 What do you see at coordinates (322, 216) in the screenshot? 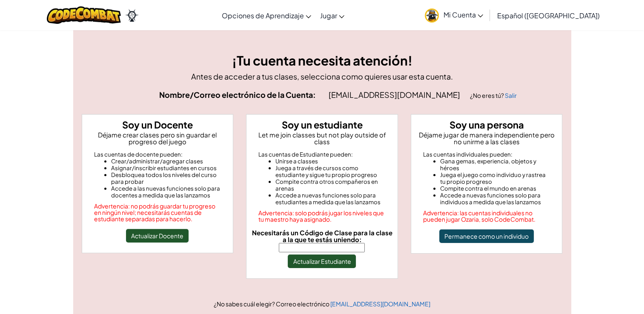
I see `div: Advertencia: solo podrás jugar los niveles que tu maestro haya asignado.` at bounding box center [322, 216].